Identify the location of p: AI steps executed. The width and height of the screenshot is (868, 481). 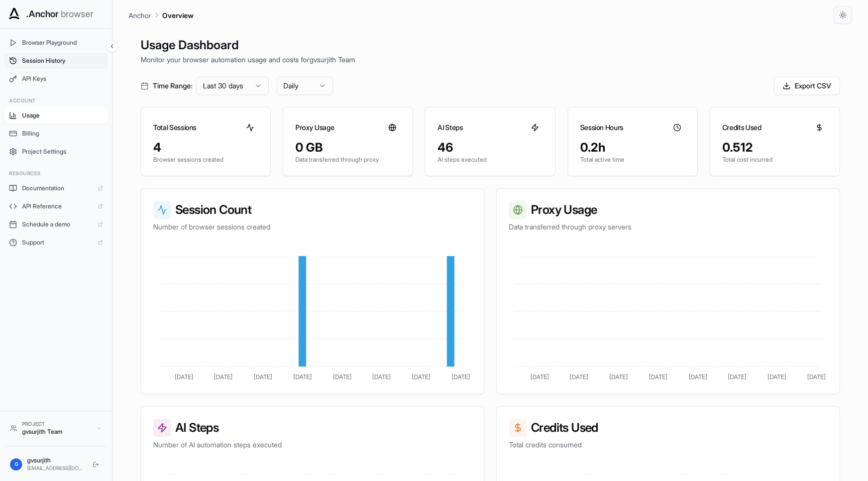
(489, 159).